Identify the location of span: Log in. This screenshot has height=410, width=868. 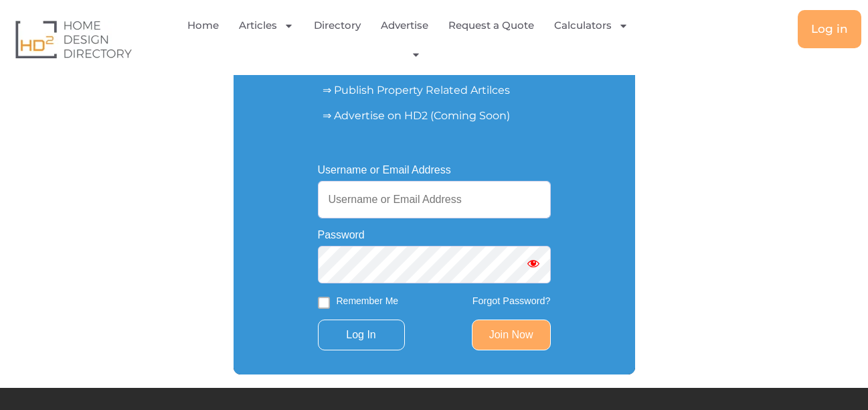
(829, 29).